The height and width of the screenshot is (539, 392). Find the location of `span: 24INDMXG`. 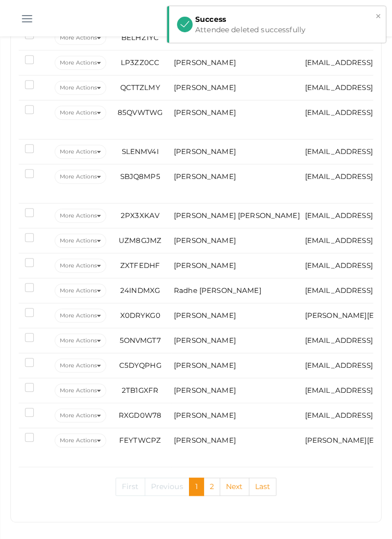

span: 24INDMXG is located at coordinates (140, 290).